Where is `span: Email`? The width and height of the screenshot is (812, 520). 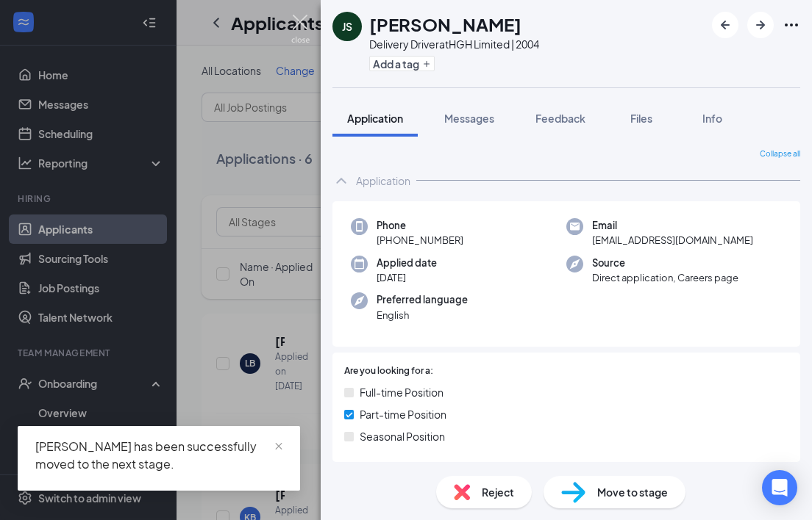 span: Email is located at coordinates (672, 225).